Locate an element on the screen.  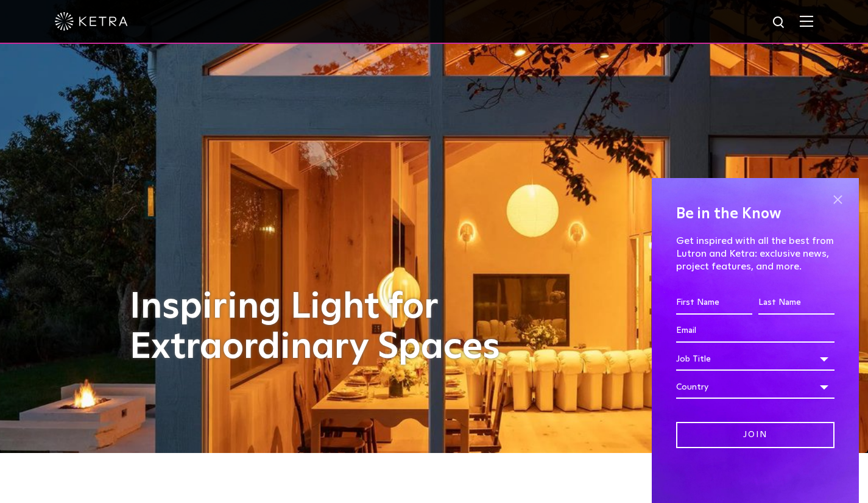
h4: Be in the Know is located at coordinates (756, 214).